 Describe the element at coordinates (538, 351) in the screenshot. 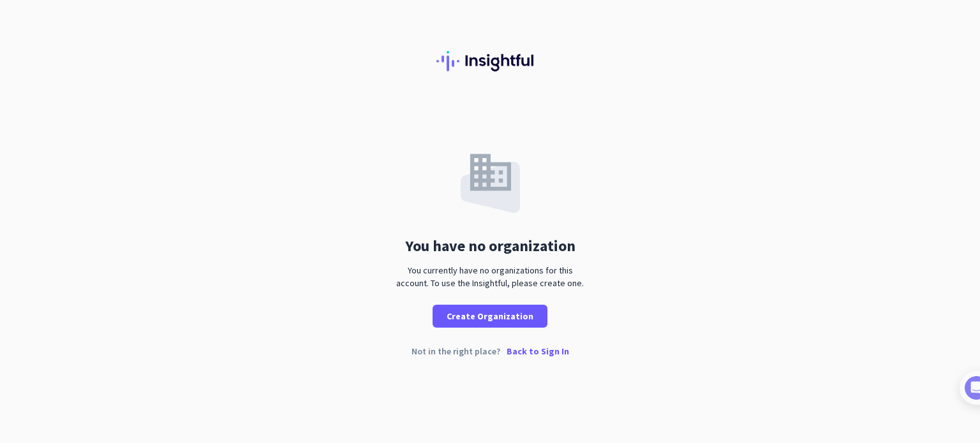

I see `p: Back to Sign In` at that location.